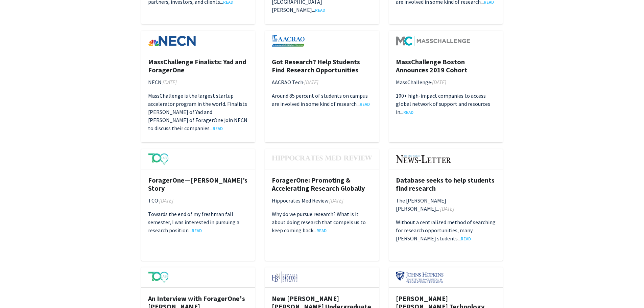 This screenshot has width=644, height=308. What do you see at coordinates (198, 82) in the screenshot?
I see `p: NECN` at bounding box center [198, 82].